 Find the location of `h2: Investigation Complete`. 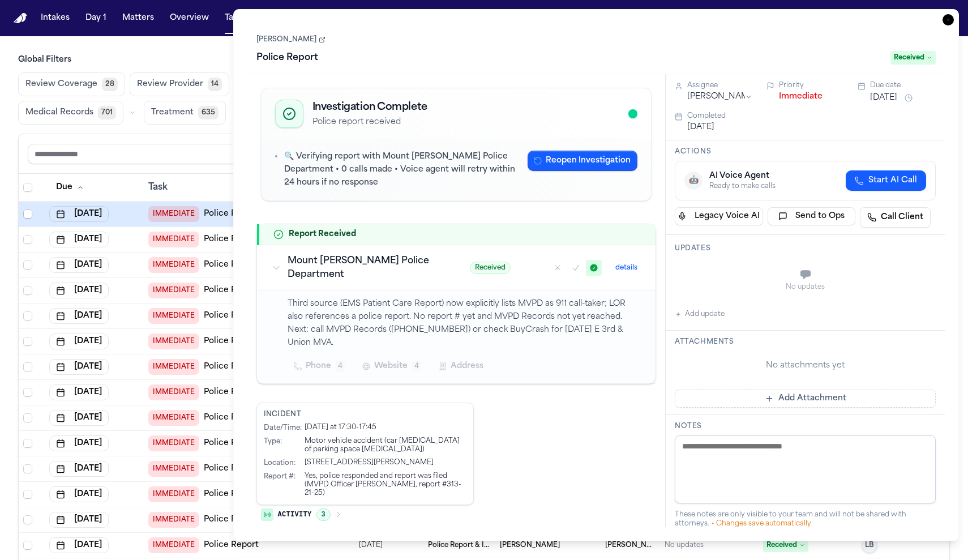

h2: Investigation Complete is located at coordinates (370, 107).